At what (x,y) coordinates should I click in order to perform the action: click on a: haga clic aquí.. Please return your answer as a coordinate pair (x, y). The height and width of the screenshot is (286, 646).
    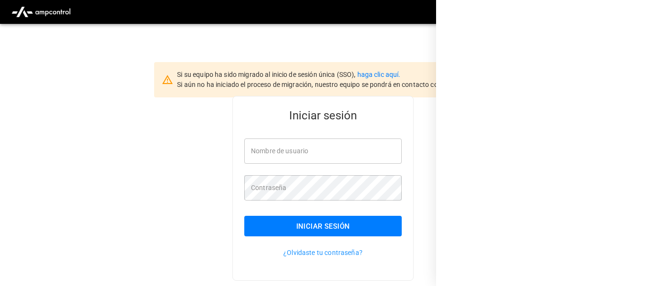
    Looking at the image, I should click on (379, 74).